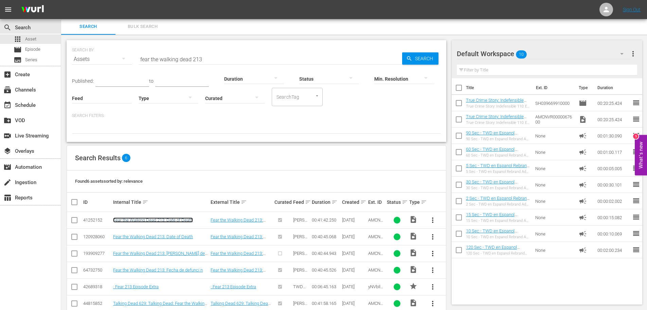  I want to click on a: 90 Sec - TWD en Espanol Rebrand Ad Slates-90s- SLATE, so click(495, 135).